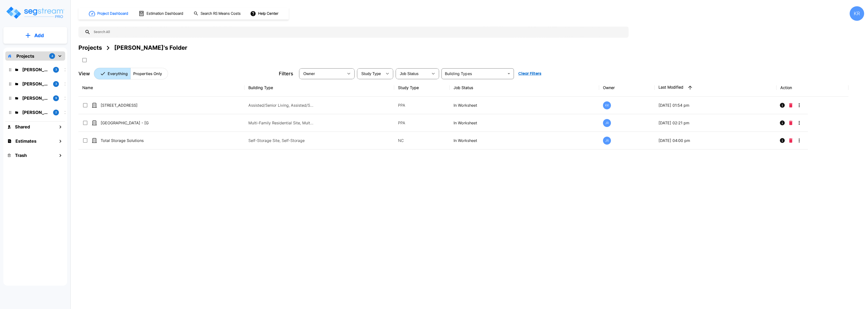  Describe the element at coordinates (109, 14) in the screenshot. I see `button: Project Dashboard` at that location.